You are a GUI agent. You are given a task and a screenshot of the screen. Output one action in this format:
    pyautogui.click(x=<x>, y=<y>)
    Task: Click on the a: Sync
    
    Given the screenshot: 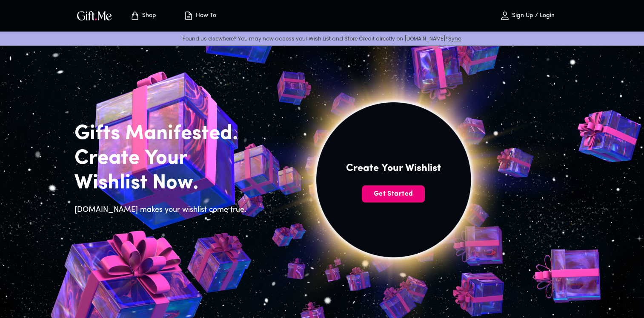 What is the action you would take?
    pyautogui.click(x=455, y=38)
    